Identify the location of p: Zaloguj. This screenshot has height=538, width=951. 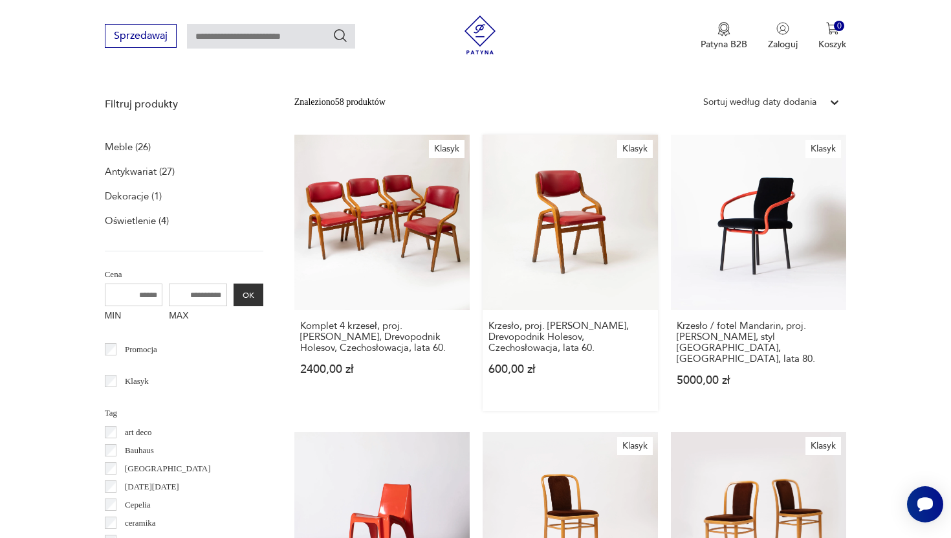
(783, 44).